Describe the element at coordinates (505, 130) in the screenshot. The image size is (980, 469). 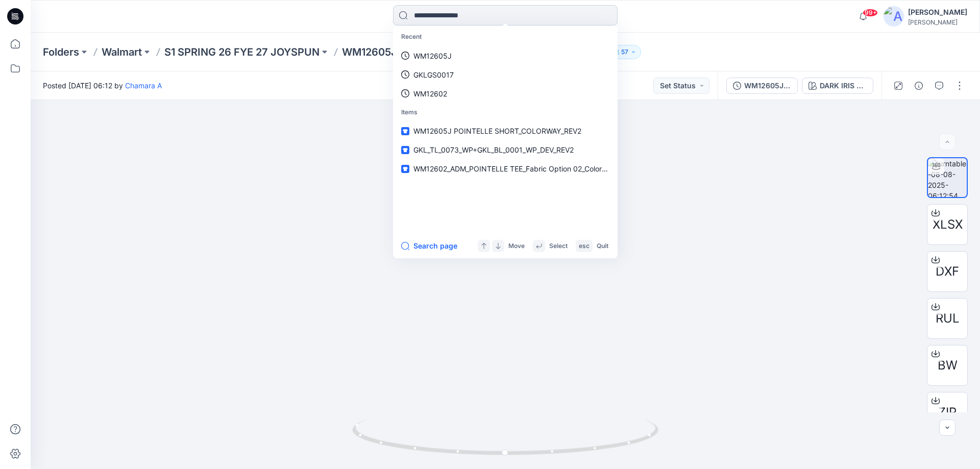
I see `a: WM12605J POINTELLE SHORT_COLORWAY_REV2` at that location.